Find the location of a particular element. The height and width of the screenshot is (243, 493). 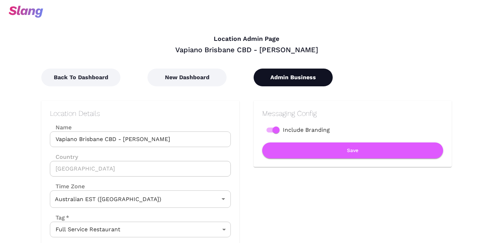

h2: Messaging Config is located at coordinates (352, 114).